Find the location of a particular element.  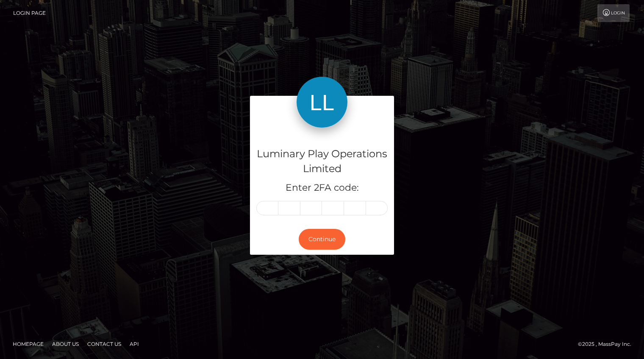

img: Luminary Play Operations Limited is located at coordinates (322, 102).